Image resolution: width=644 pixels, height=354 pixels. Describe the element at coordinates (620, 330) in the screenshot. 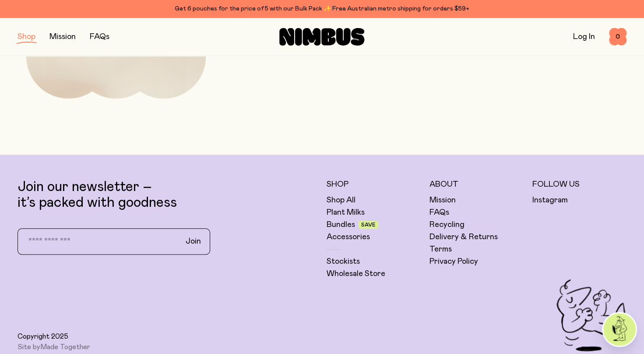

I see `img: agent` at that location.